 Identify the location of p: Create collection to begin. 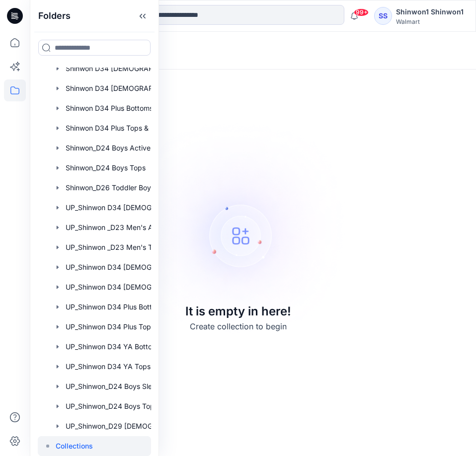
(238, 326).